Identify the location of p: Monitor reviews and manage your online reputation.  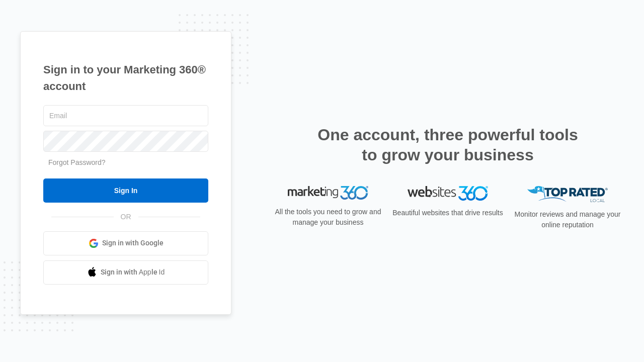
(567, 220).